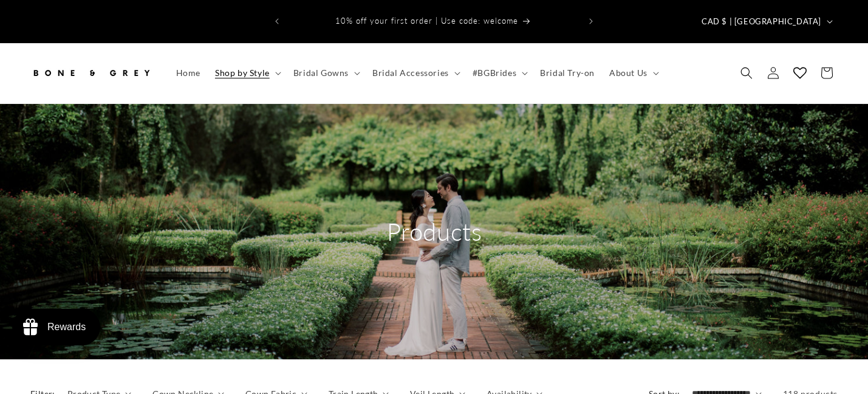 The height and width of the screenshot is (394, 868). I want to click on img: Bone and Grey Bridal, so click(91, 73).